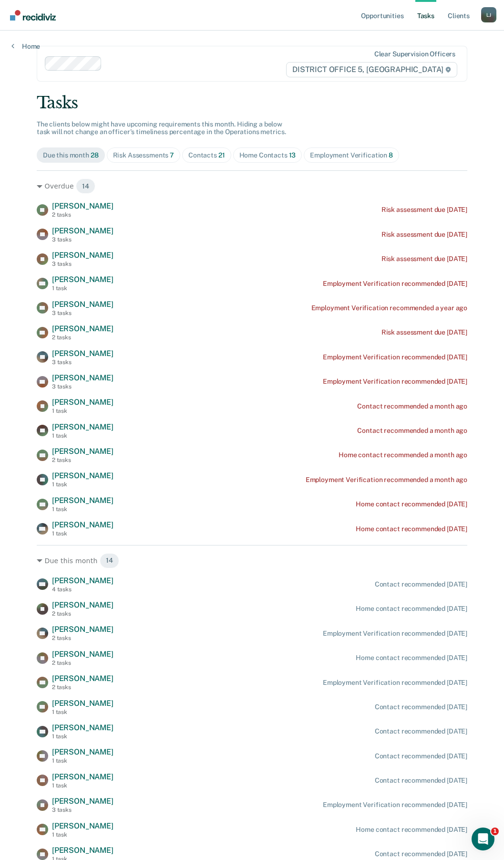 Image resolution: width=504 pixels, height=860 pixels. I want to click on img: Recidiviz, so click(33, 15).